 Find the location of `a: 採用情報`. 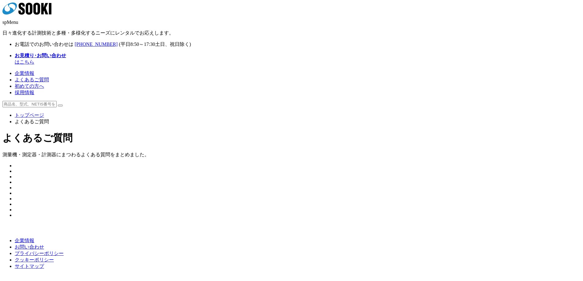

a: 採用情報 is located at coordinates (24, 92).